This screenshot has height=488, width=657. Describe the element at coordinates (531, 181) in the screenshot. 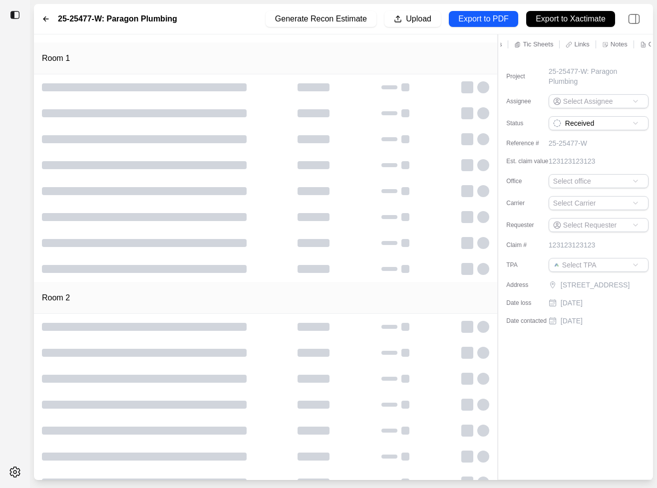

I see `label: Office` at that location.